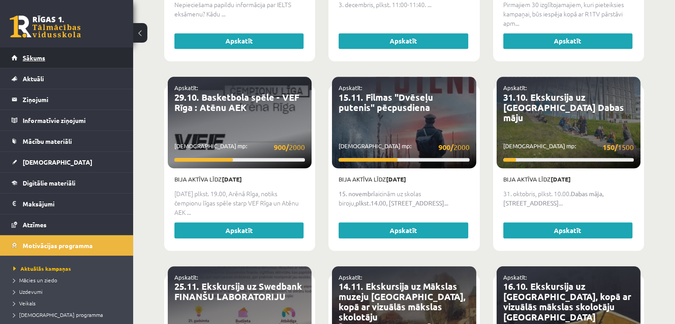 The width and height of the screenshot is (675, 324). I want to click on legend: Ziņojumi, so click(72, 99).